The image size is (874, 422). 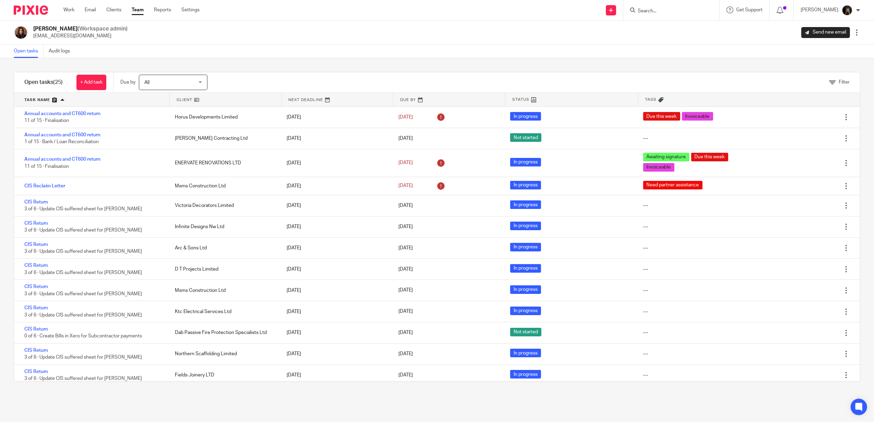 I want to click on a: Open tasks, so click(x=28, y=51).